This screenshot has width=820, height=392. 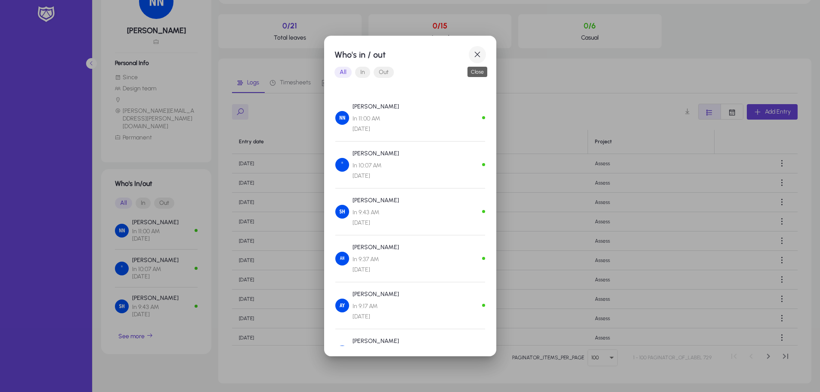 What do you see at coordinates (342, 305) in the screenshot?
I see `img: Amira Yousef` at bounding box center [342, 305].